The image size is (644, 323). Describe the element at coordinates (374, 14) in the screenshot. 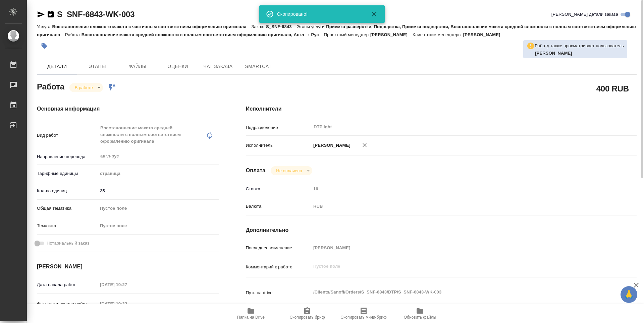

I see `button: Закрыть` at that location.